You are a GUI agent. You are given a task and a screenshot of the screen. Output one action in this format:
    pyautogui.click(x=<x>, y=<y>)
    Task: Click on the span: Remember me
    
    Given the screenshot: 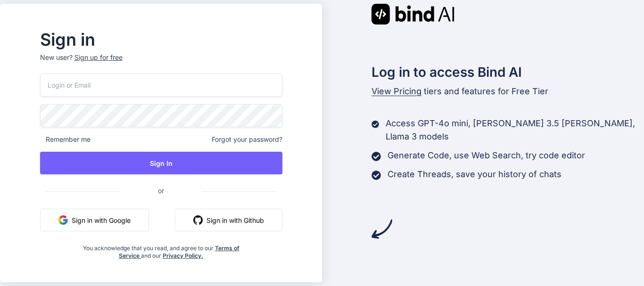 What is the action you would take?
    pyautogui.click(x=65, y=140)
    